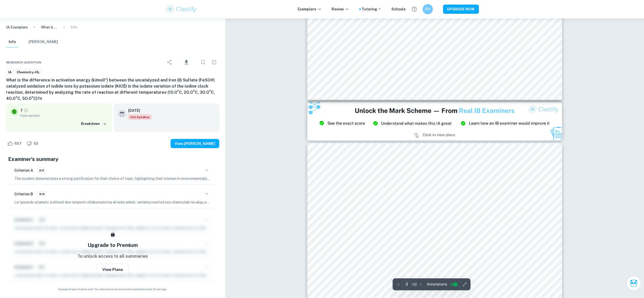 The height and width of the screenshot is (298, 644). Describe the element at coordinates (74, 27) in the screenshot. I see `p: Info` at that location.